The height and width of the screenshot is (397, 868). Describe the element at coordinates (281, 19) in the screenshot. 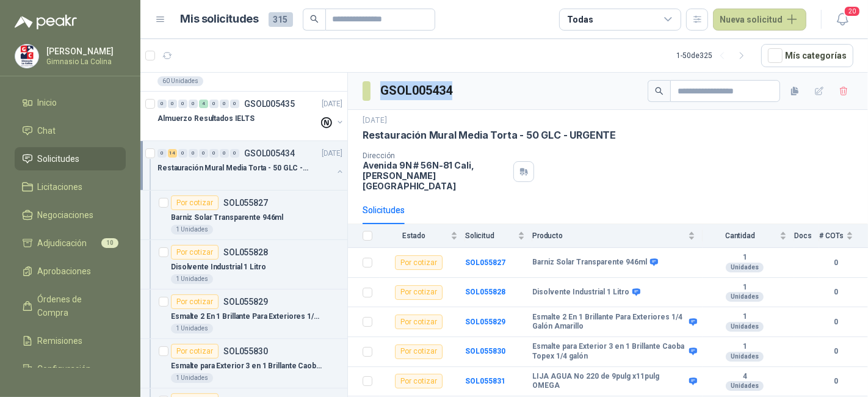

I see `span: 315` at that location.